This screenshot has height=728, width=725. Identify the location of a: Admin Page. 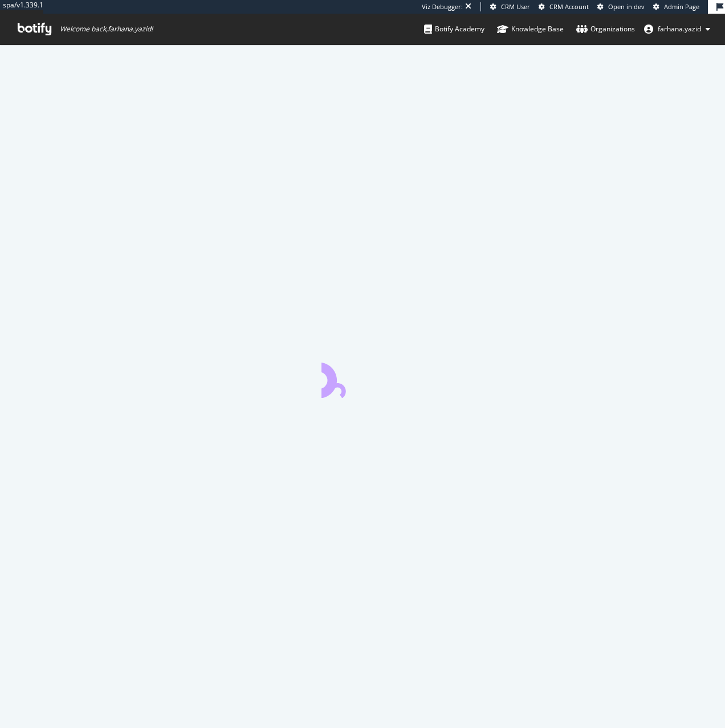
(676, 7).